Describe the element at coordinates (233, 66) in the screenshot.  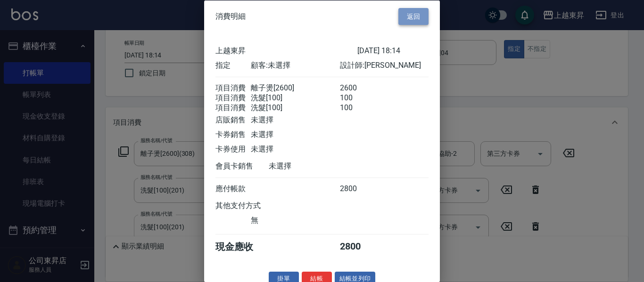
I see `div: 指定` at that location.